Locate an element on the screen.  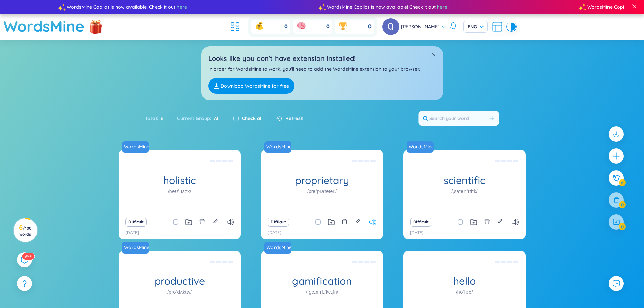
h1: /prəˈpraɪəteri/ is located at coordinates (322, 192).